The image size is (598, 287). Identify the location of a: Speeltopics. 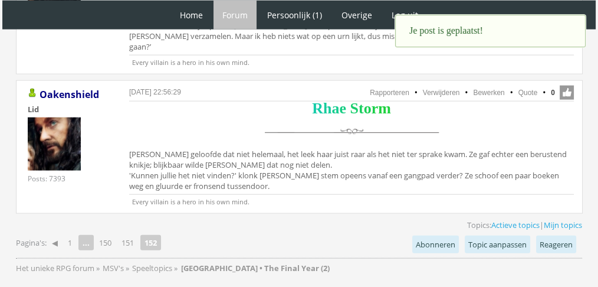
(153, 268).